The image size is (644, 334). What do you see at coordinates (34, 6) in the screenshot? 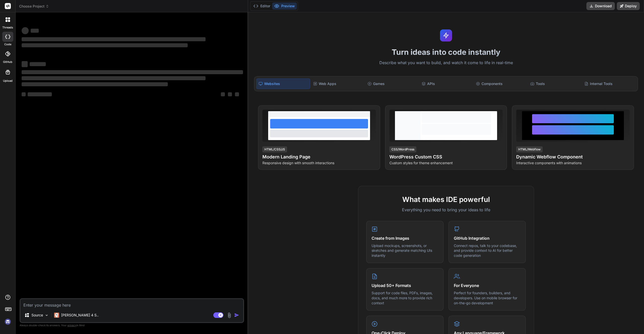
I see `span: Choose Project` at bounding box center [34, 6].